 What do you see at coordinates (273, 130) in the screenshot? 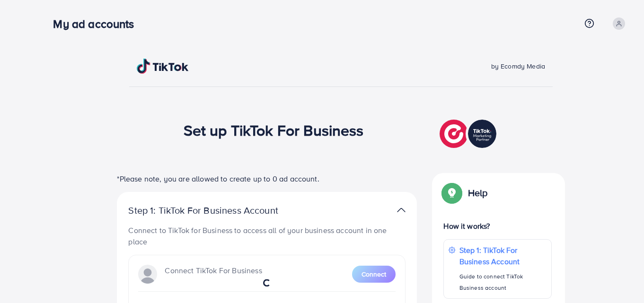
I see `h1: Set up TikTok For Business` at bounding box center [273, 130].